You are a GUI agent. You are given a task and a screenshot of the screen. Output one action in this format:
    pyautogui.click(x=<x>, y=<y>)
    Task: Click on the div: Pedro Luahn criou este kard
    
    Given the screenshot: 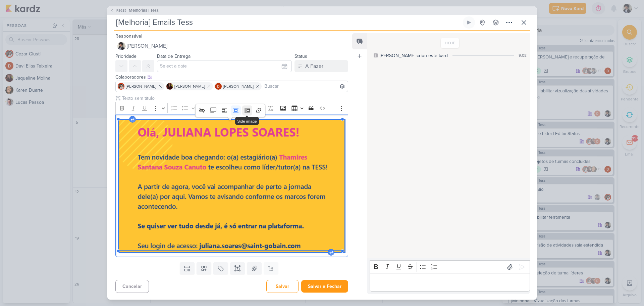 What is the action you would take?
    pyautogui.click(x=414, y=55)
    